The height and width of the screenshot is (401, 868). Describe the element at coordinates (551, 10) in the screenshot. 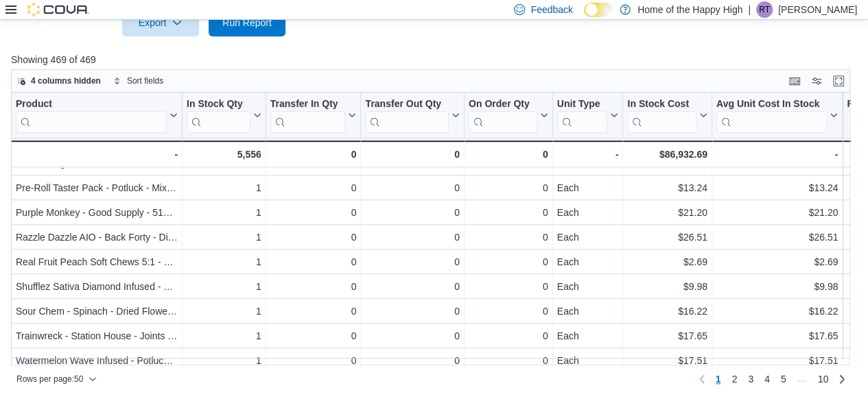

I see `span: Feedback` at that location.